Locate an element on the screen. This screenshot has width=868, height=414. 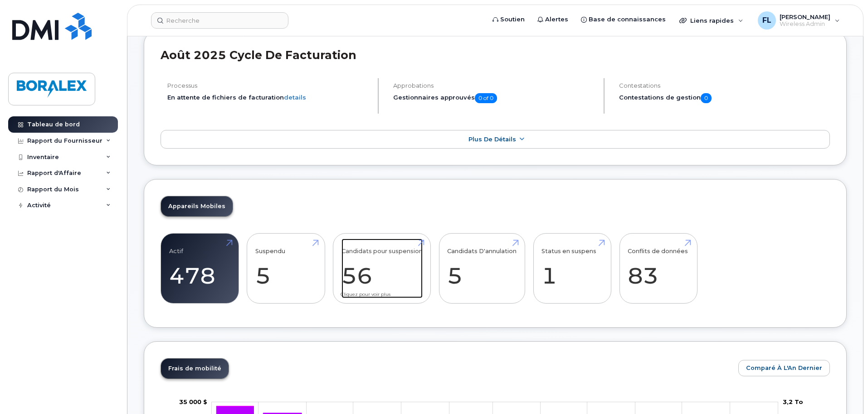
a: Suspendu 5 is located at coordinates (286, 269).